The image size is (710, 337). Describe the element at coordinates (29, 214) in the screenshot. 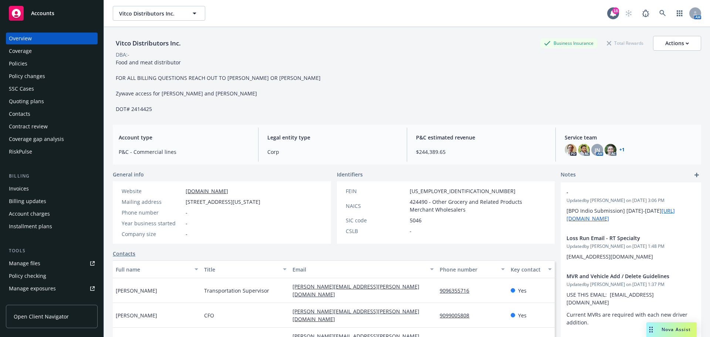

I see `div: Account charges` at that location.